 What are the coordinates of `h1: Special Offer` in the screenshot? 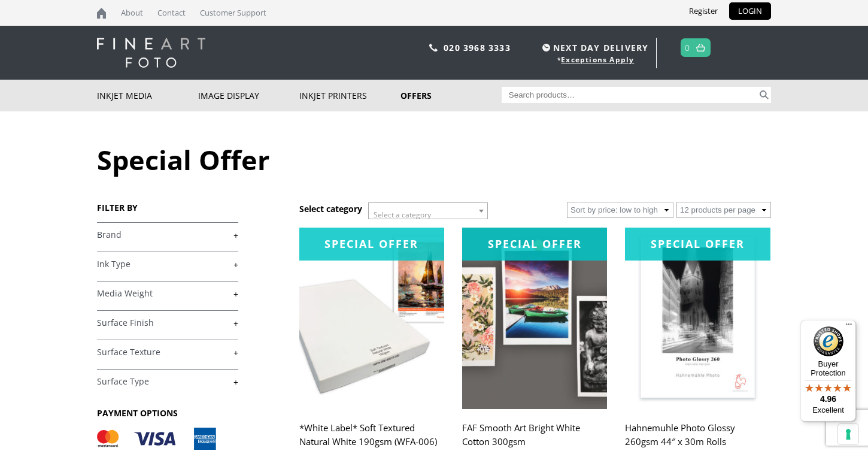 It's located at (434, 159).